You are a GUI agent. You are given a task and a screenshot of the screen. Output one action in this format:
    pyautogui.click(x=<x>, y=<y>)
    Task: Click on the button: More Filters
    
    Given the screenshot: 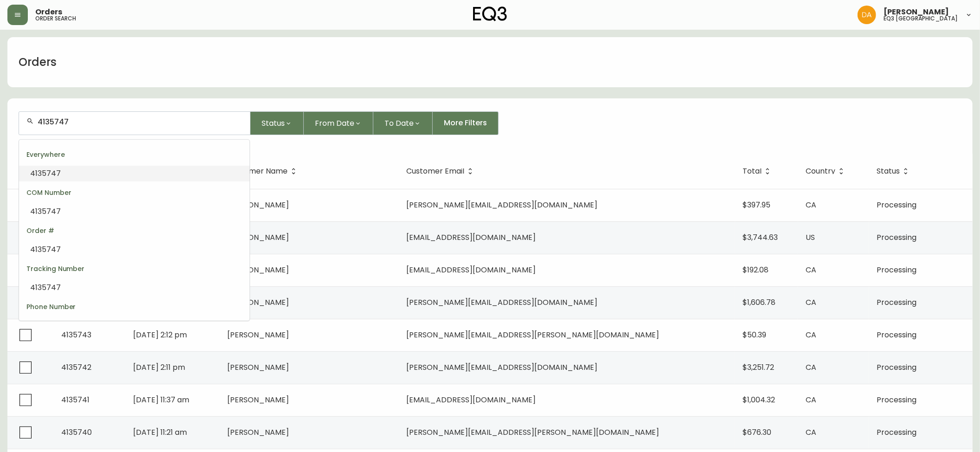 What is the action you would take?
    pyautogui.click(x=466, y=123)
    